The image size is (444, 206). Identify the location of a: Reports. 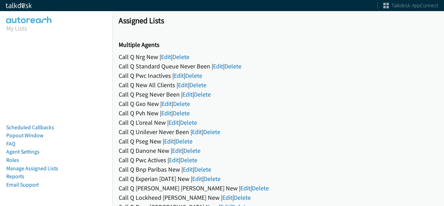
(15, 176).